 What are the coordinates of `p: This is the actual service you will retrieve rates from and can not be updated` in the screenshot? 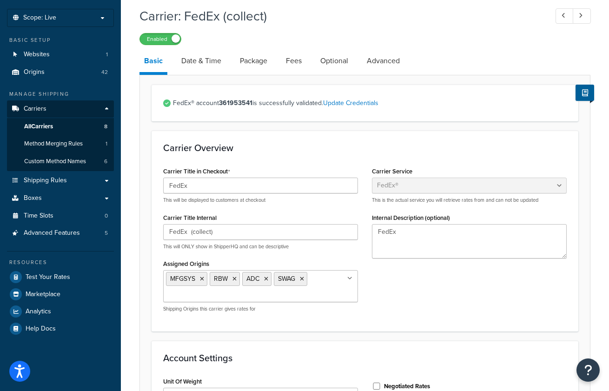 It's located at (469, 200).